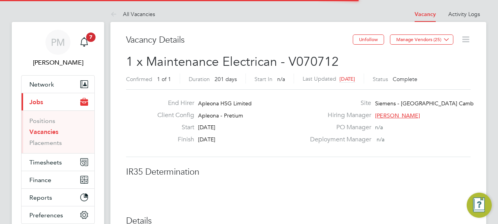 This screenshot has height=224, width=498. What do you see at coordinates (299, 172) in the screenshot?
I see `h3: IR35 Determination` at bounding box center [299, 172].